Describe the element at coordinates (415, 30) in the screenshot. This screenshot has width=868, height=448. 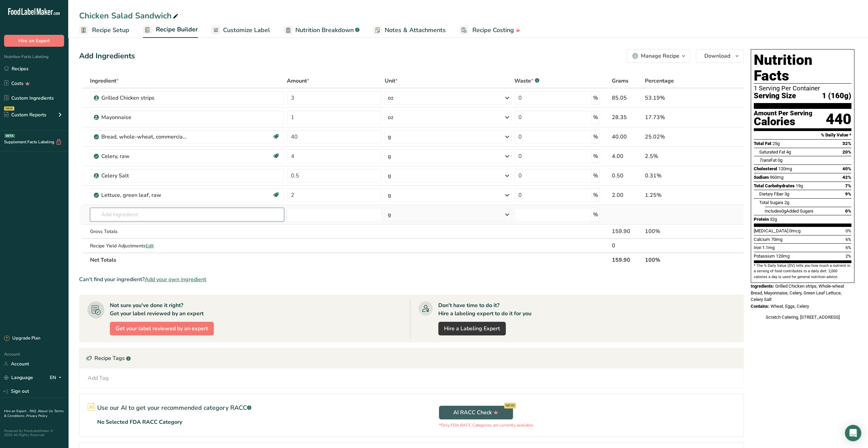
I see `span: Notes & Attachments` at that location.